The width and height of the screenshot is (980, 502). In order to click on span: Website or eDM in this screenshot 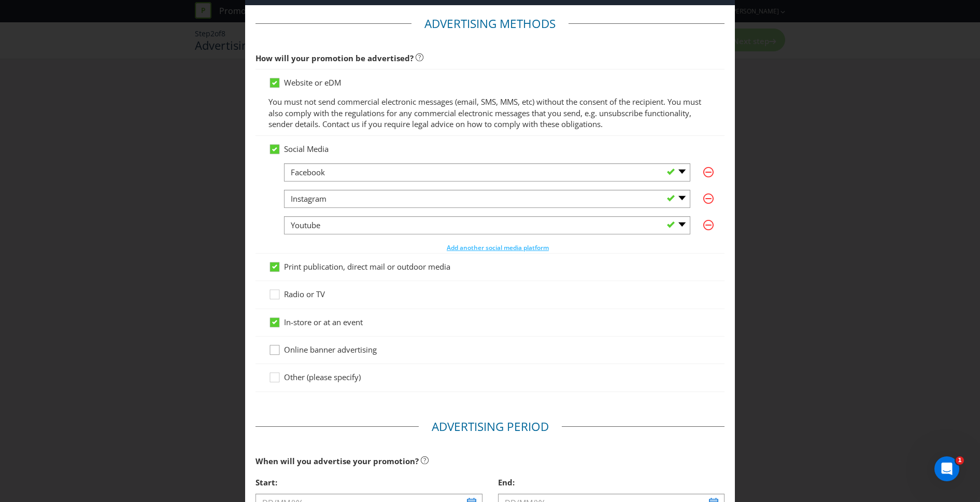, I will do `click(313, 82)`.